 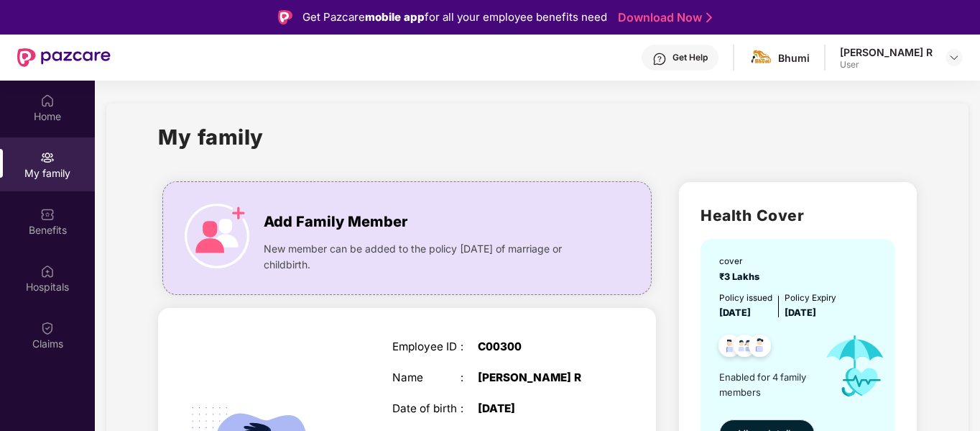 What do you see at coordinates (47, 327) in the screenshot?
I see `img: svg+xml;base64,PHN2ZyBpZD0iQ2xhaW0iIHhtbG5zPSJodHRwOi8vd3d3LnczLm9yZy8yMDAwL3N2ZyIgd2lkdGg9IjIwIi...` at bounding box center [47, 327].